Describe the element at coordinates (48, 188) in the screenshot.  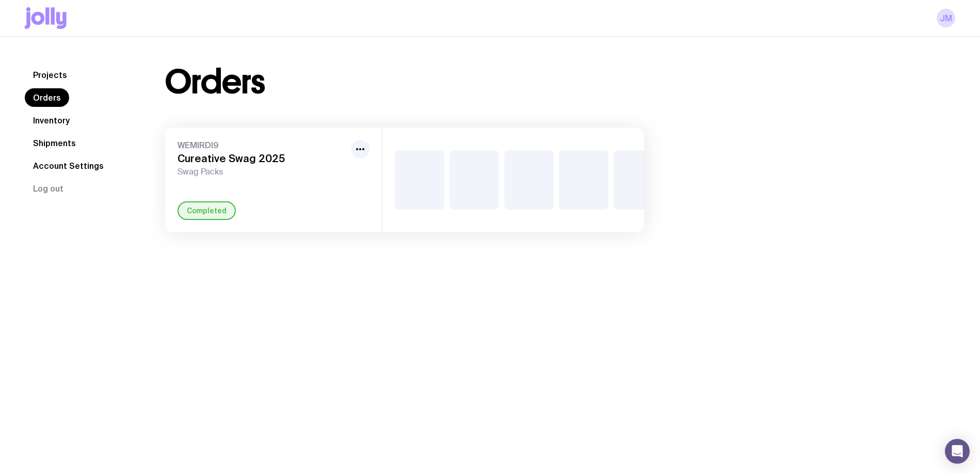
I see `button: Log out` at that location.